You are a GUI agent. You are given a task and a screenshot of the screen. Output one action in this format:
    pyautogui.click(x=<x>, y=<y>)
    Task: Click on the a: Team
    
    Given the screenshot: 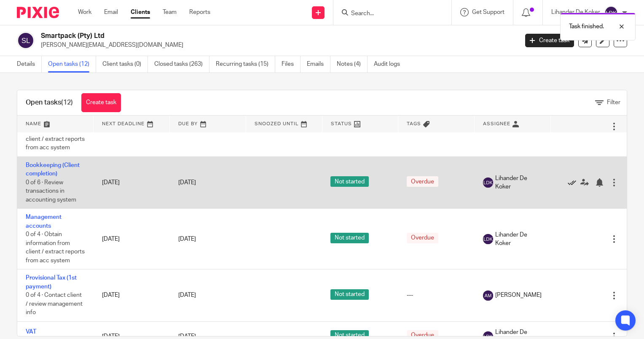 What is the action you would take?
    pyautogui.click(x=170, y=12)
    